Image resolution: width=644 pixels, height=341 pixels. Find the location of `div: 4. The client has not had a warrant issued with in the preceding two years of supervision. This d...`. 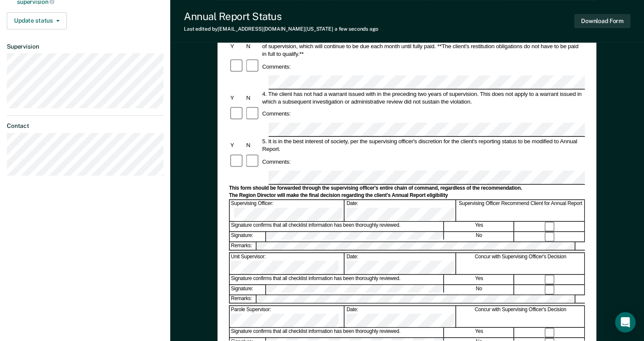

div: 4. The client has not had a warrant issued with in the preceding two years of supervision. This d... is located at coordinates (423, 98).